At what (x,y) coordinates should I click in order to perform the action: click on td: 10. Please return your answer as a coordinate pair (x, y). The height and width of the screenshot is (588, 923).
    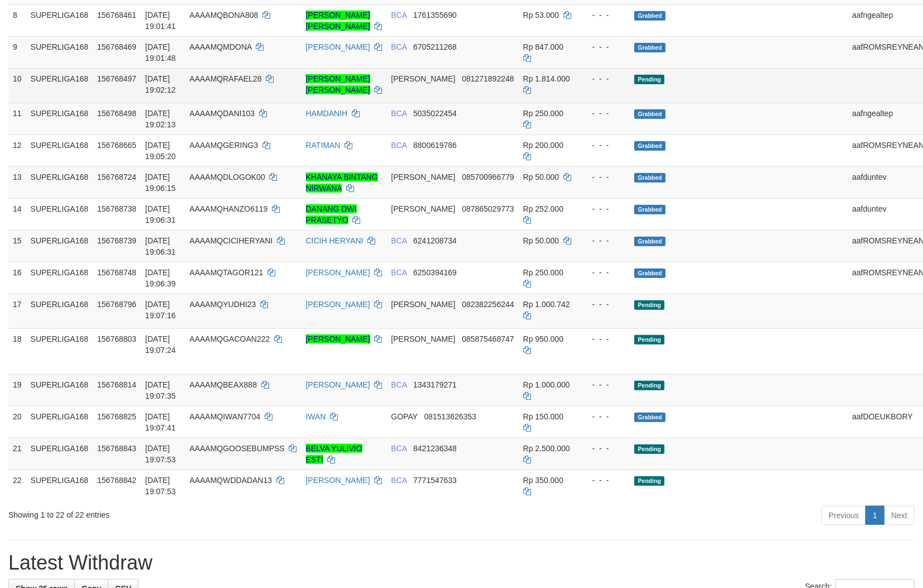
    Looking at the image, I should click on (17, 85).